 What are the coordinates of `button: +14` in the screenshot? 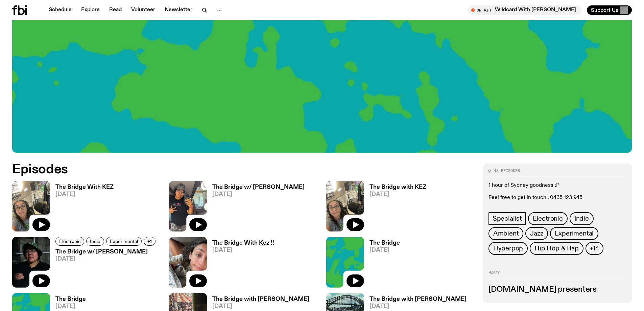 It's located at (595, 249).